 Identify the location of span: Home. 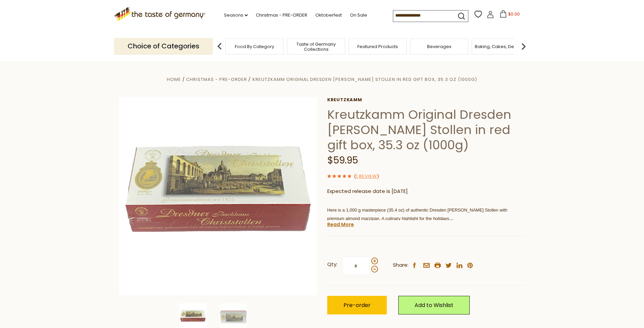
(174, 79).